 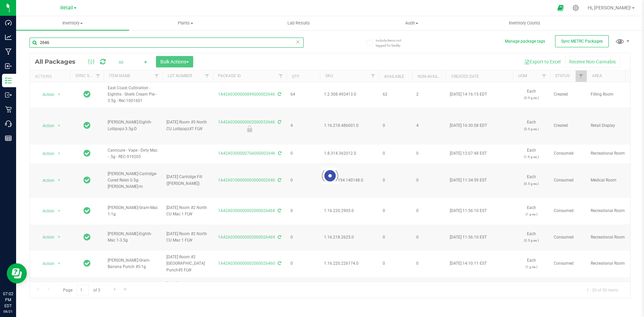 I want to click on inline-svg: Call Center, so click(x=8, y=124).